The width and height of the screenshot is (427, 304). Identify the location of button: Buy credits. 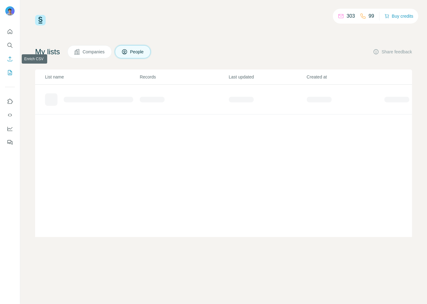
(398, 16).